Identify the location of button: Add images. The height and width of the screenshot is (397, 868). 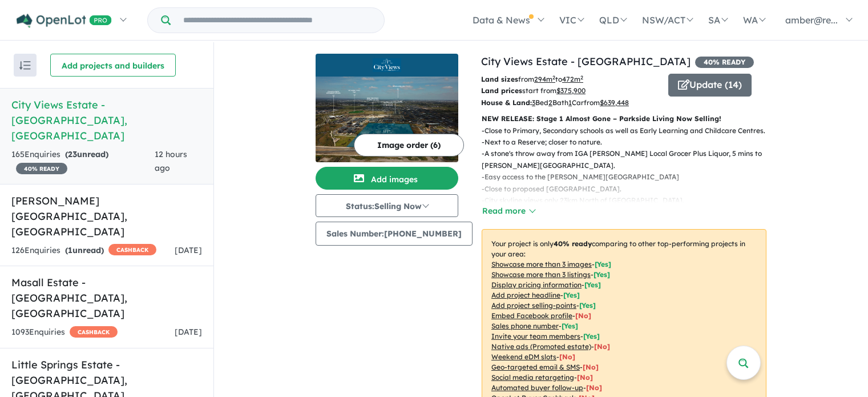
(387, 178).